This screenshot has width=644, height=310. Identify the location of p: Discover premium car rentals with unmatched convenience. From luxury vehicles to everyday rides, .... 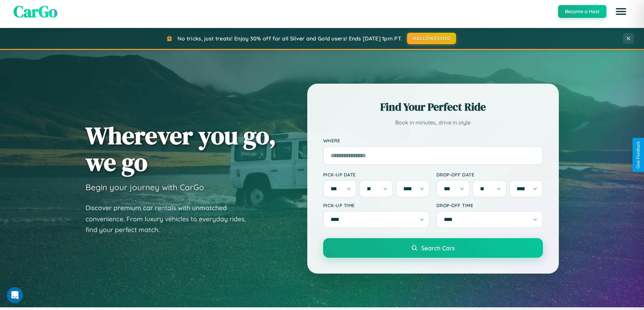
(170, 219).